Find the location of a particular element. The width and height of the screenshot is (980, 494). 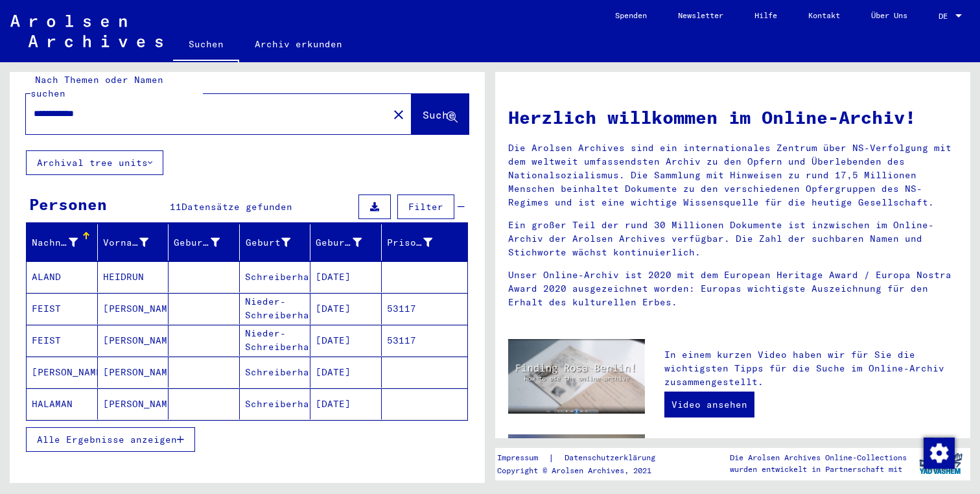

button: Suche is located at coordinates (440, 114).